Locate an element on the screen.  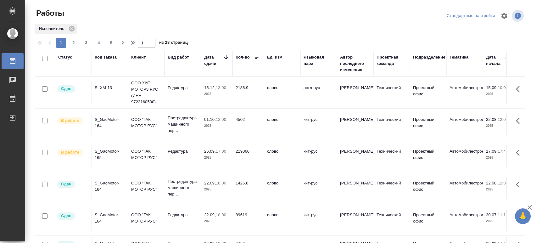
div: Кол-во is located at coordinates (242, 57).